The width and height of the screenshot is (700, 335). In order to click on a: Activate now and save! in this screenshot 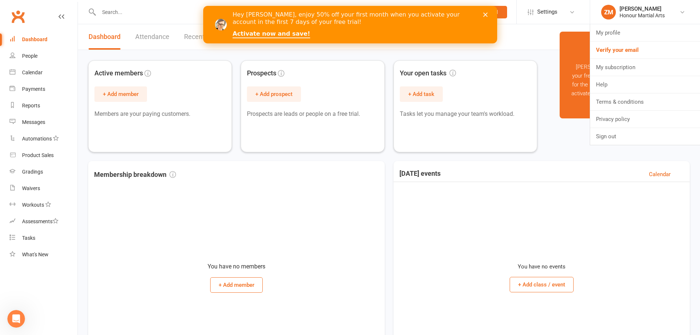, I will do `click(68, 28)`.